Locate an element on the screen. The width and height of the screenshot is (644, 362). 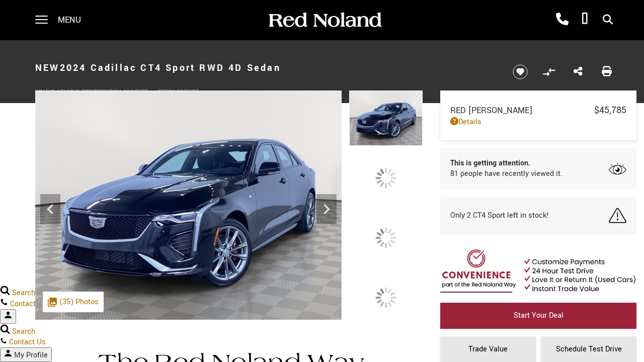
span: Stock: is located at coordinates (167, 92).